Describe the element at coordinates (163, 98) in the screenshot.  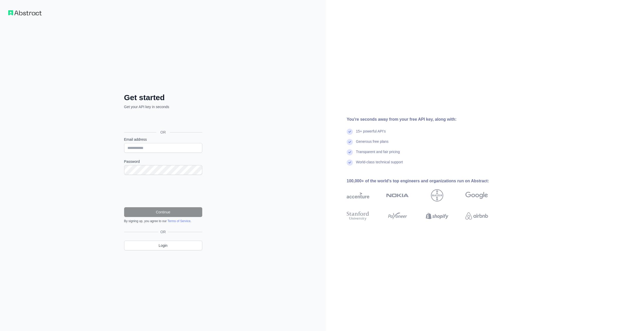
I see `h2: Get started` at that location.